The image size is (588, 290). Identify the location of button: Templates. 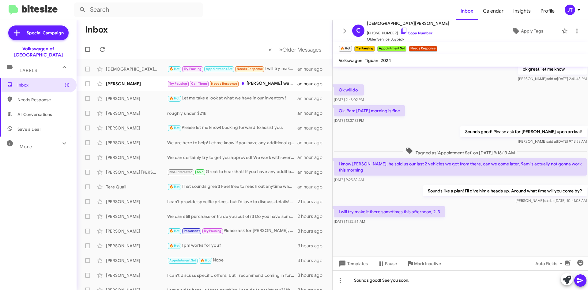
(353, 263).